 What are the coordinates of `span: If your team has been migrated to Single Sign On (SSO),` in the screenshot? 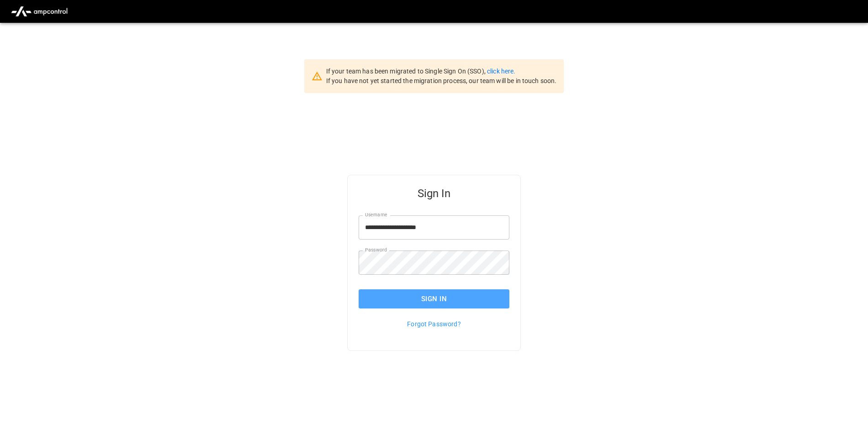 It's located at (406, 71).